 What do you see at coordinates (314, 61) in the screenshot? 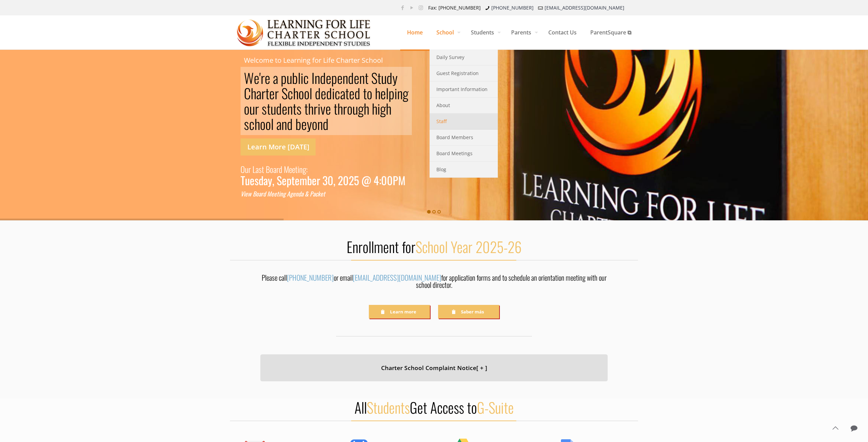
I see `rs-layer: Welcome to Learning for Life Charter School` at bounding box center [314, 61].